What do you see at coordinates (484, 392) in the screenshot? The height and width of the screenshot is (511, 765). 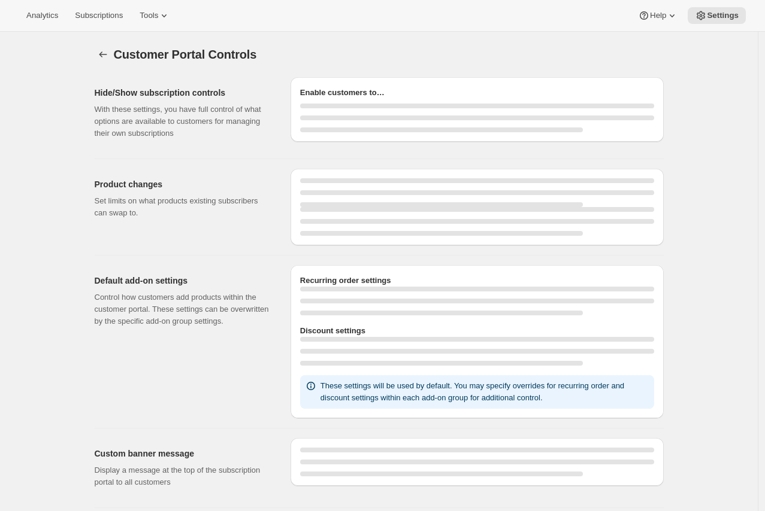 I see `p: These settings will be used by default. You may specify overrides for recurring order and discoun...` at bounding box center [484, 392].